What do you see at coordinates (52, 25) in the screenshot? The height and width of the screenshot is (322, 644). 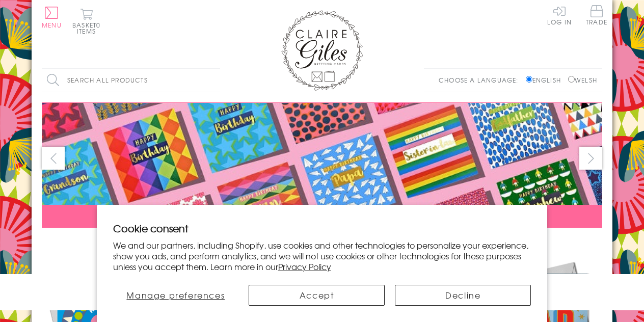 I see `span: Menu` at bounding box center [52, 25].